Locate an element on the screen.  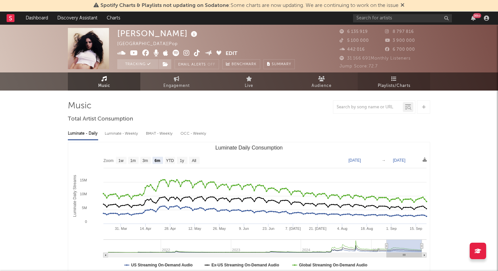
a: Discovery Assistant is located at coordinates (77, 18).